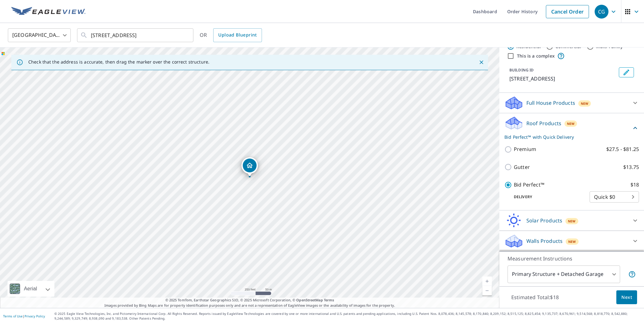 The width and height of the screenshot is (644, 324). Describe the element at coordinates (347, 316) in the screenshot. I see `p: © 2025 Eagle View Technologies, Inc. and Pictometry International Corp. All Rights Reserved. Repo...` at that location.